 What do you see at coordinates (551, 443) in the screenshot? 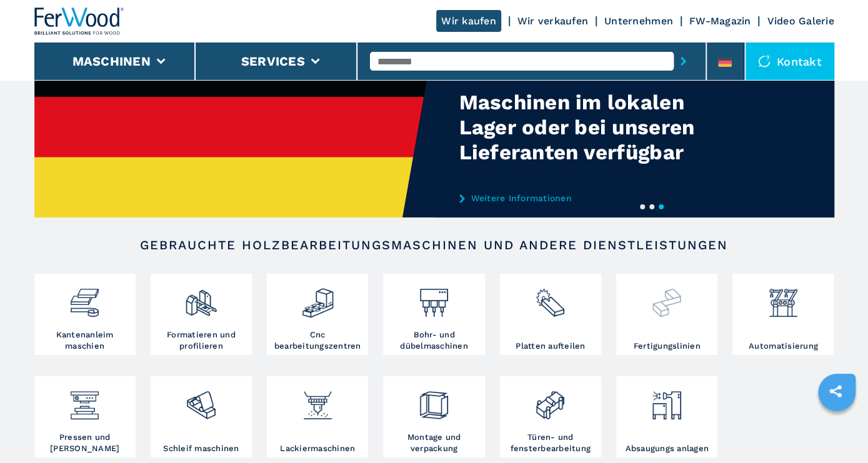
I see `h3: Türen- und fensterbearbeitung` at bounding box center [551, 443].